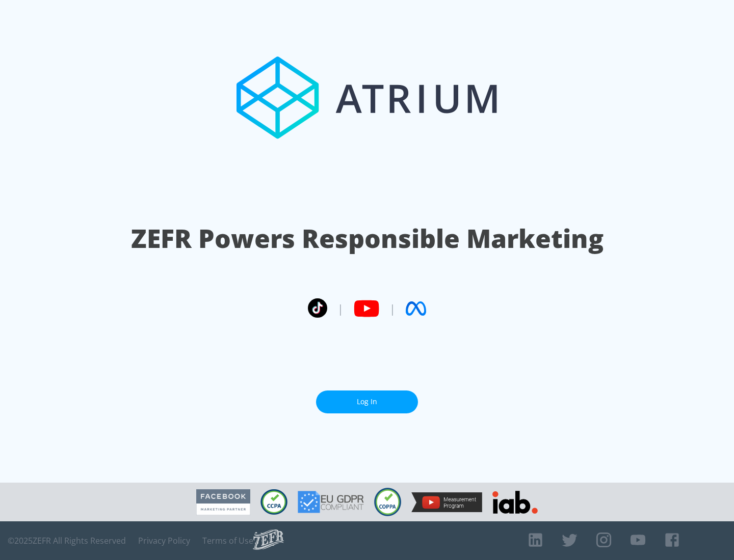 The height and width of the screenshot is (560, 734). I want to click on a: Terms of Use, so click(228, 541).